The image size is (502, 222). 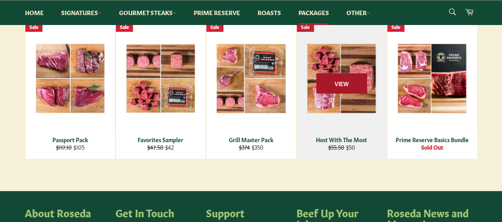 What do you see at coordinates (161, 90) in the screenshot?
I see `a: Favorites Sampler Favorites Sampler $47.50 $42` at bounding box center [161, 90].